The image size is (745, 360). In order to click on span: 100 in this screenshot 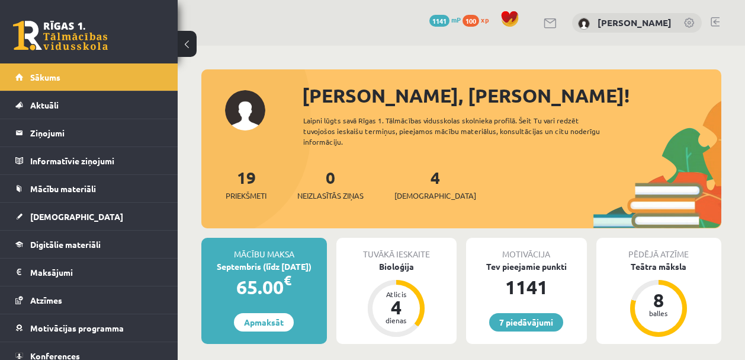, I will do `click(471, 21)`.